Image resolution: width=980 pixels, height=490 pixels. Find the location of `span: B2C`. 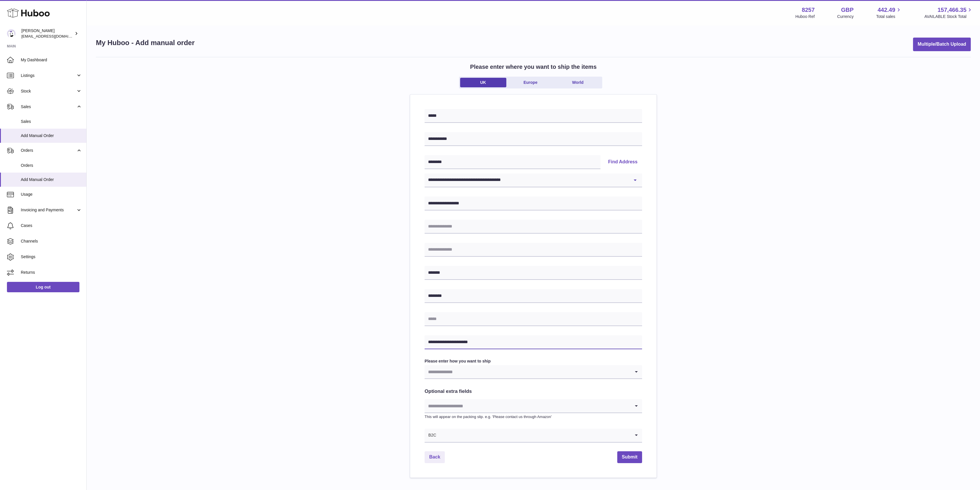

span: B2C is located at coordinates (430, 435).